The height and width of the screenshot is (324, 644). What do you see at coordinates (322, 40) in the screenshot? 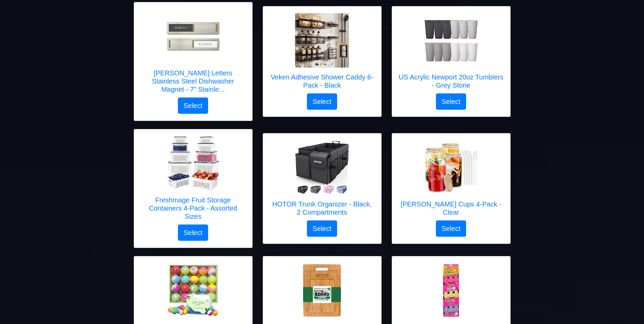
I see `img: Veken Adhesive Shower Caddy 6-Pack - Black` at bounding box center [322, 40].